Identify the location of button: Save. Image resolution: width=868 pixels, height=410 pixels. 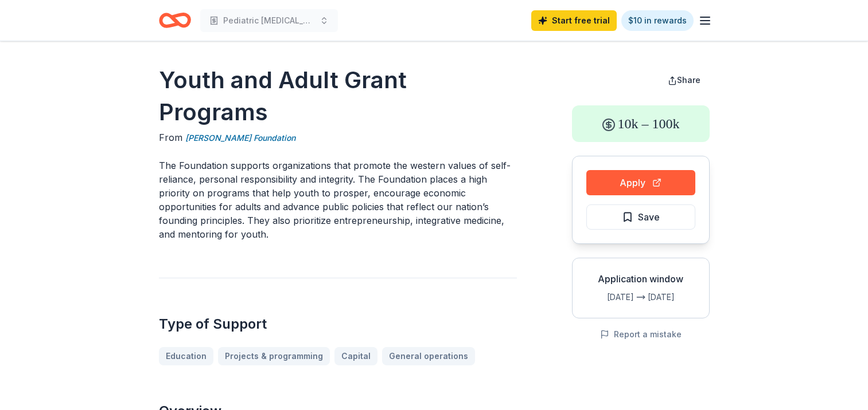
(640, 217).